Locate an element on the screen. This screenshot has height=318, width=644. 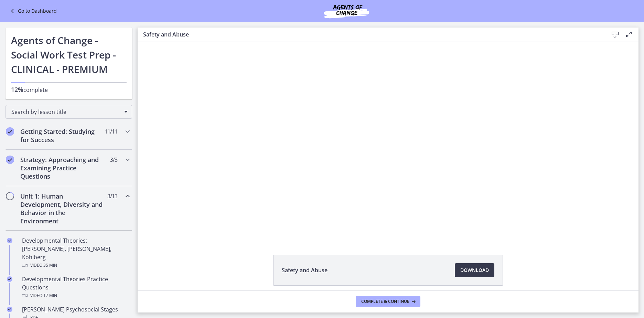
span: Complete & continue is located at coordinates (386, 302).